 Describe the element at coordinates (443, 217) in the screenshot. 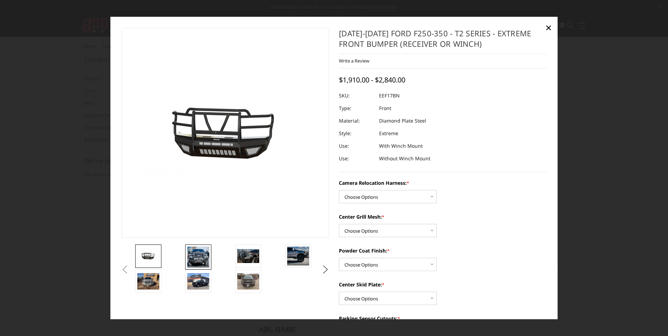

I see `label: Center Grill Mesh:` at that location.